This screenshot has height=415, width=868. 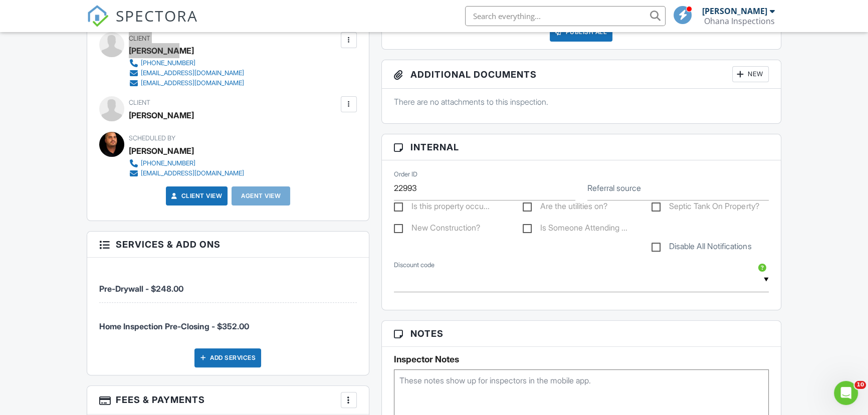 What do you see at coordinates (405, 174) in the screenshot?
I see `label: Order ID` at bounding box center [405, 174].